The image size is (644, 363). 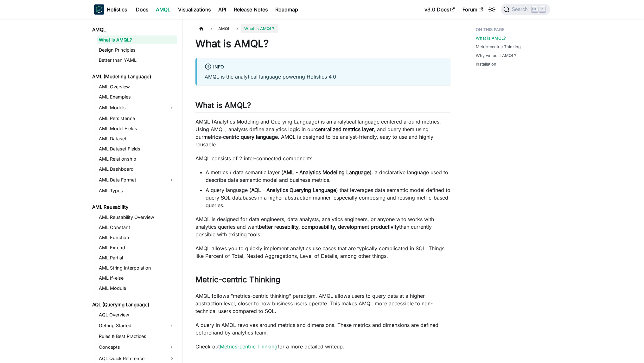 I want to click on a: Forum, so click(x=473, y=10).